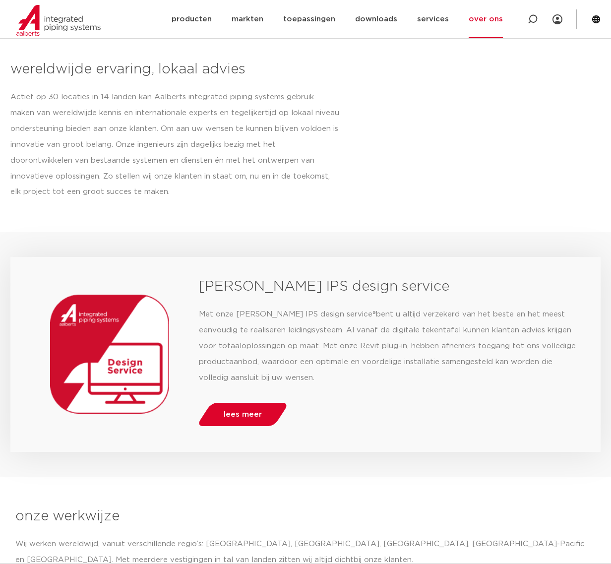 The image size is (611, 564). I want to click on p: Actief op 30 locaties in 14 landen kan Aalberts integrated piping systems gebruik maken van werel..., so click(175, 145).